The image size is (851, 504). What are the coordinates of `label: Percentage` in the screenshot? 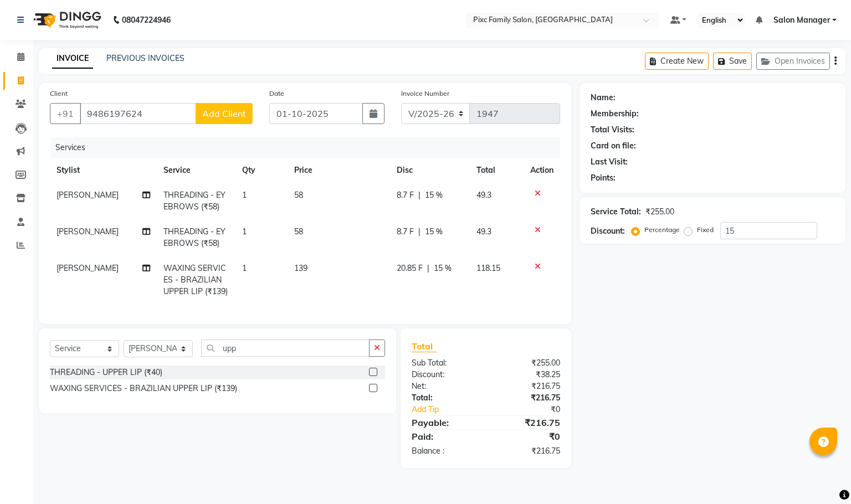 It's located at (662, 230).